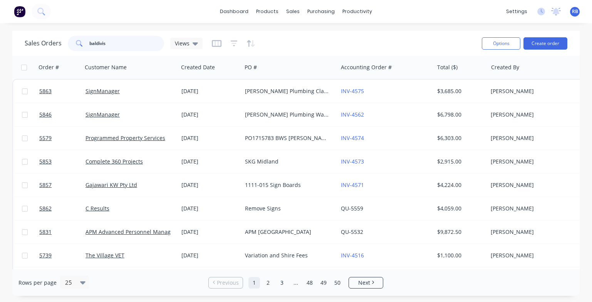 Image resolution: width=592 pixels, height=302 pixels. Describe the element at coordinates (111, 185) in the screenshot. I see `a: Gajawari KW Pty Ltd` at that location.